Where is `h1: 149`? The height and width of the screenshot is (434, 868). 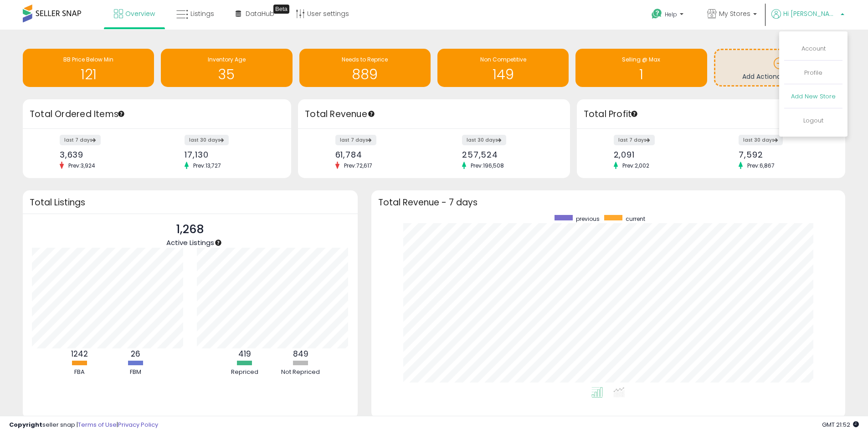 h1: 149 is located at coordinates (503, 74).